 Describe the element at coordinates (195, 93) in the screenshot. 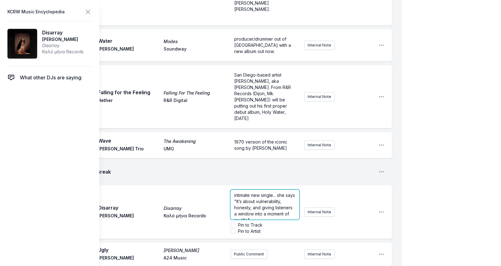

I see `span: Falling For The Feeling` at that location.